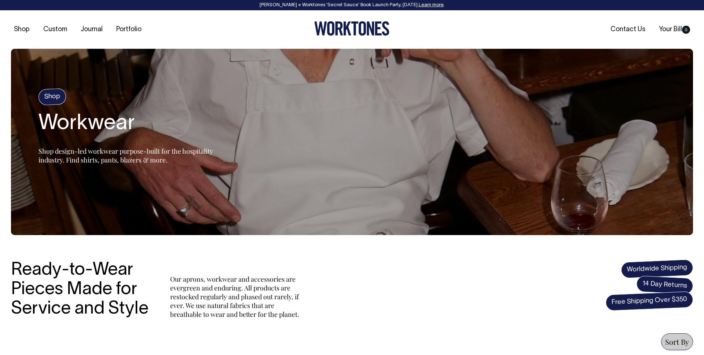 Image resolution: width=704 pixels, height=355 pixels. I want to click on span: Free Shipping Over $350, so click(649, 301).